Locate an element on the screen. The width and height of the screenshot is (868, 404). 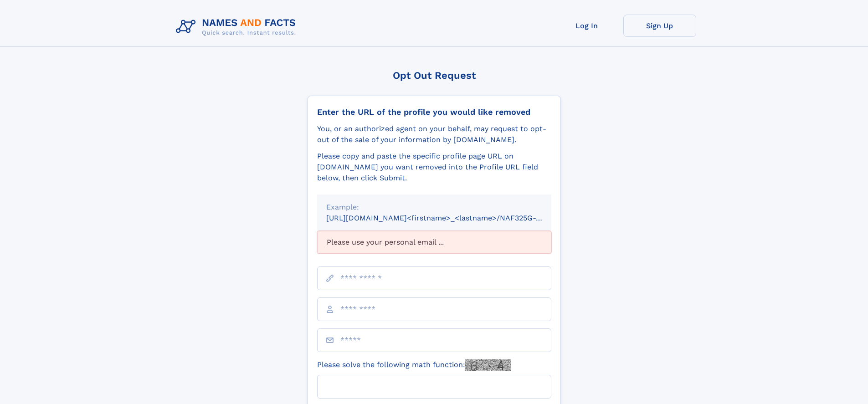
a: Sign Up is located at coordinates (659, 25).